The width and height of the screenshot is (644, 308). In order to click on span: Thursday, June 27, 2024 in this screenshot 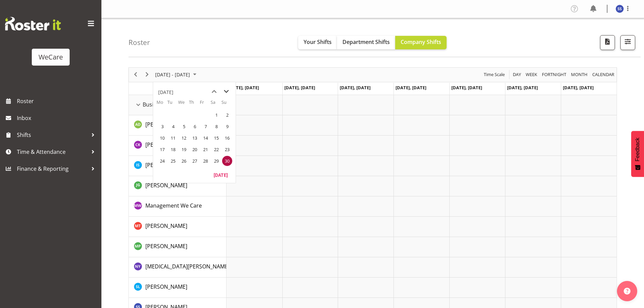, I will do `click(194, 161)`.